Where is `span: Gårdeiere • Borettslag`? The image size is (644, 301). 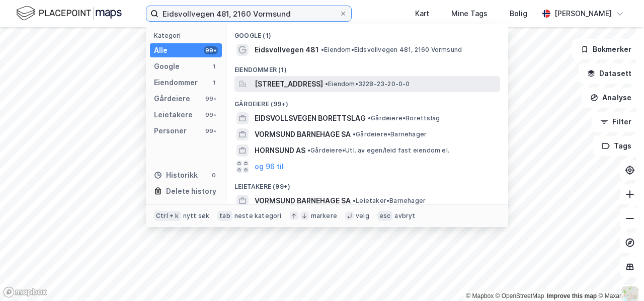 span: Gårdeiere • Borettslag is located at coordinates (403, 118).